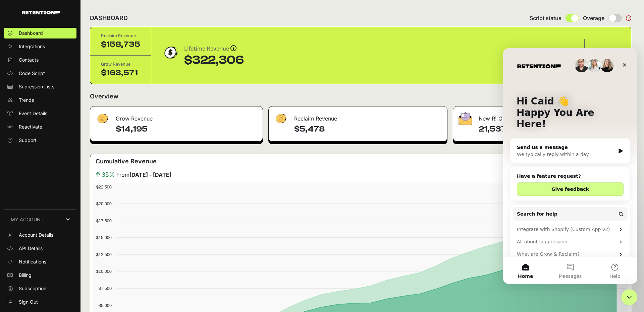  I want to click on span: Billing, so click(25, 276).